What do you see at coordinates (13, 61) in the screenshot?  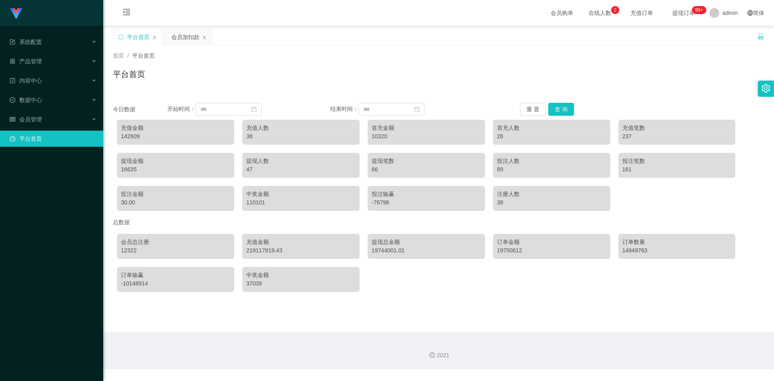 I see `i: 图标: appstore-o` at bounding box center [13, 61].